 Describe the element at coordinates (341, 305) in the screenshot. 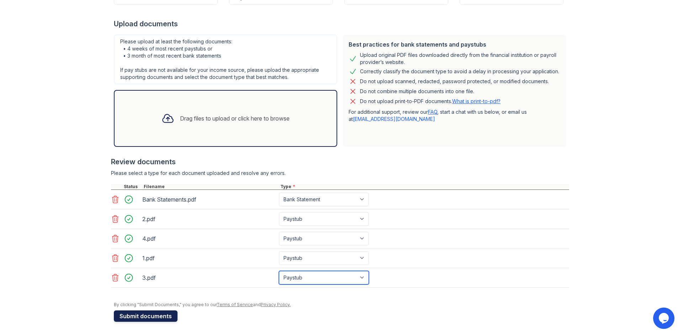

I see `div: By clicking "Submit Documents," you agree to our and` at that location.